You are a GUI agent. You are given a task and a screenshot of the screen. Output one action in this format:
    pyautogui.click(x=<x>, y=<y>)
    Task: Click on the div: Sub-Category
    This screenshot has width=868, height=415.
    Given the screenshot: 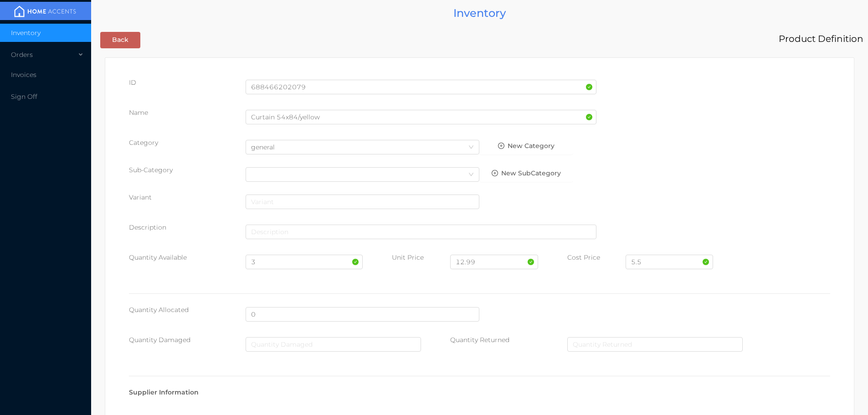 What is the action you would take?
    pyautogui.click(x=187, y=170)
    